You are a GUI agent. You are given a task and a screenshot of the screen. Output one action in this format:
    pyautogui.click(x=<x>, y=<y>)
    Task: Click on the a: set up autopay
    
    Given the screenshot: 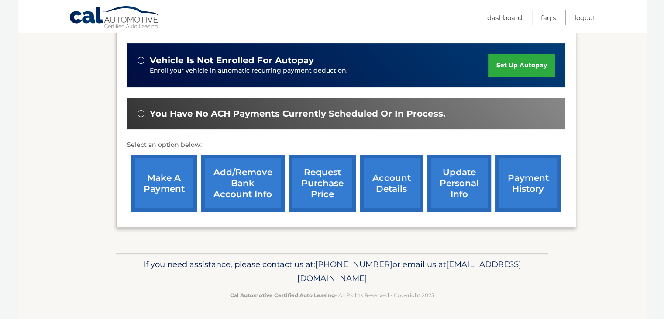 What is the action you would take?
    pyautogui.click(x=521, y=65)
    